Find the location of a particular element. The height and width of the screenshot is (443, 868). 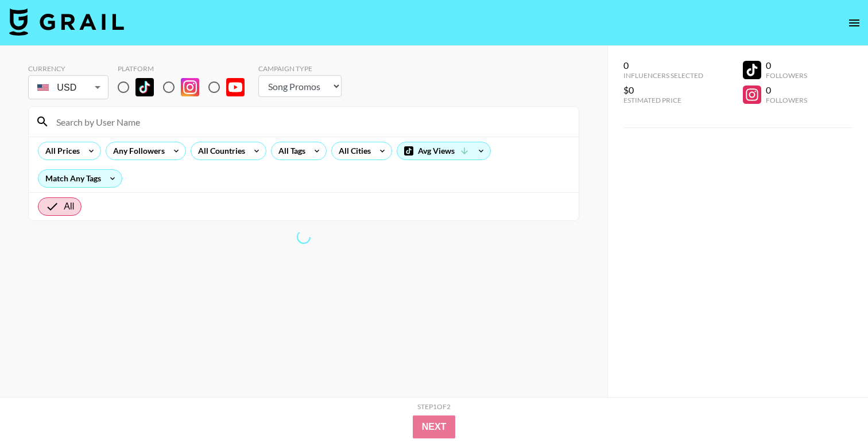

div: Campaign Type is located at coordinates (300, 68).